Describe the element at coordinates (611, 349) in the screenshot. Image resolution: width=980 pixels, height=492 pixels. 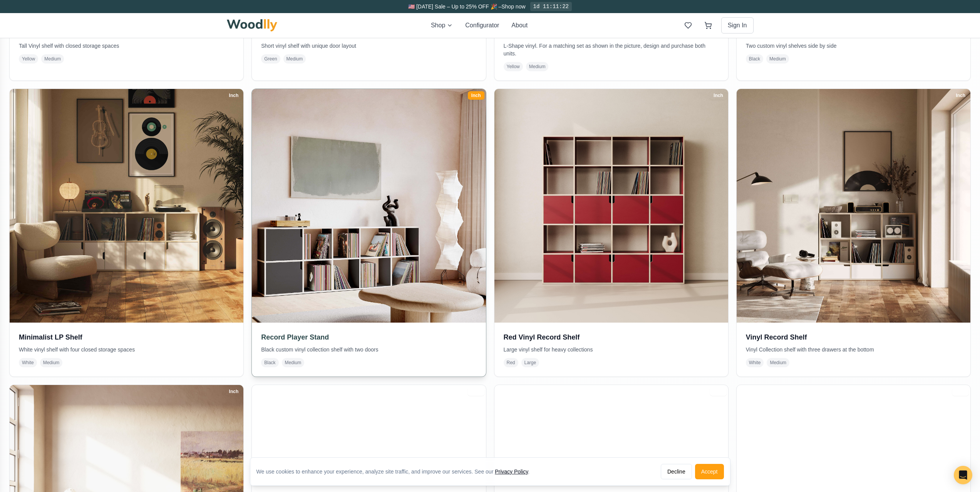
I see `p: Large vinyl shelf for heavy collections` at that location.